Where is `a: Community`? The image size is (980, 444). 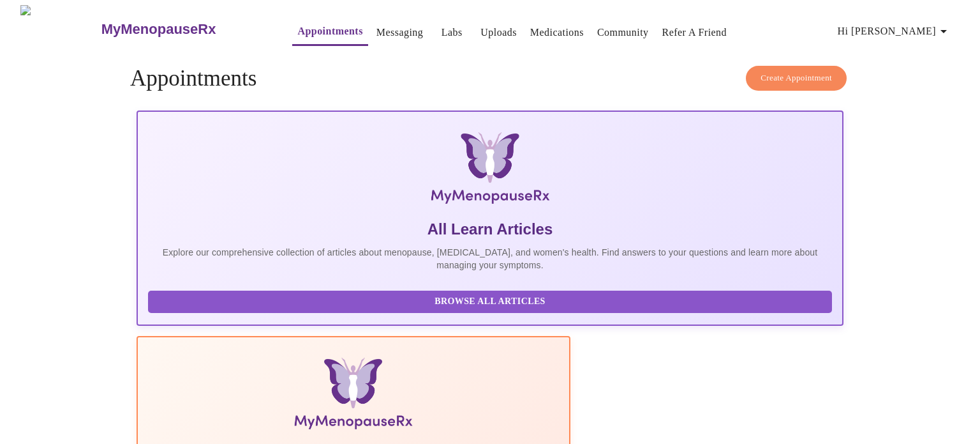 a: Community is located at coordinates (622, 33).